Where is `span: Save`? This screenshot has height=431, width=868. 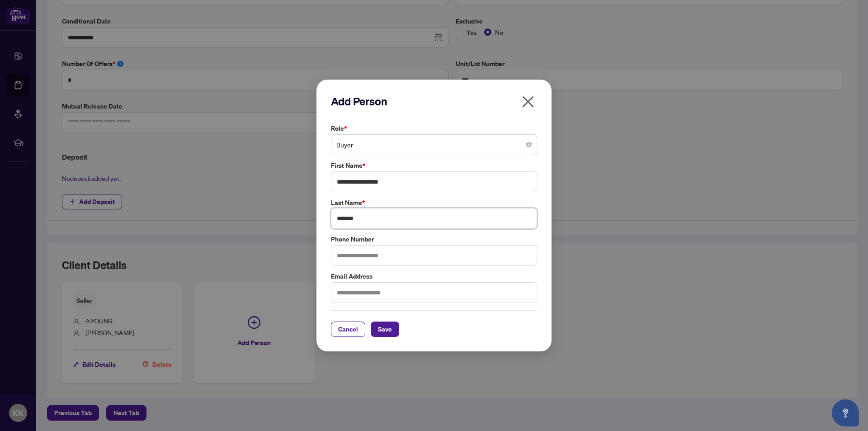 span: Save is located at coordinates (385, 329).